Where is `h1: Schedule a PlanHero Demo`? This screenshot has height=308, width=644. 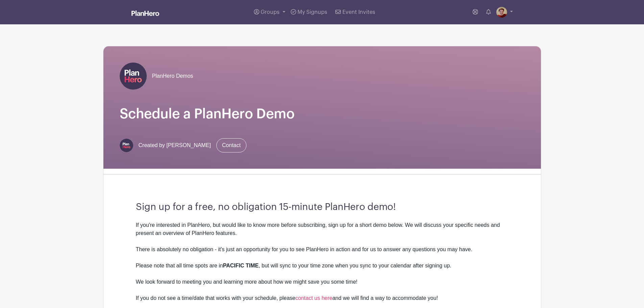
h1: Schedule a PlanHero Demo is located at coordinates (322, 114).